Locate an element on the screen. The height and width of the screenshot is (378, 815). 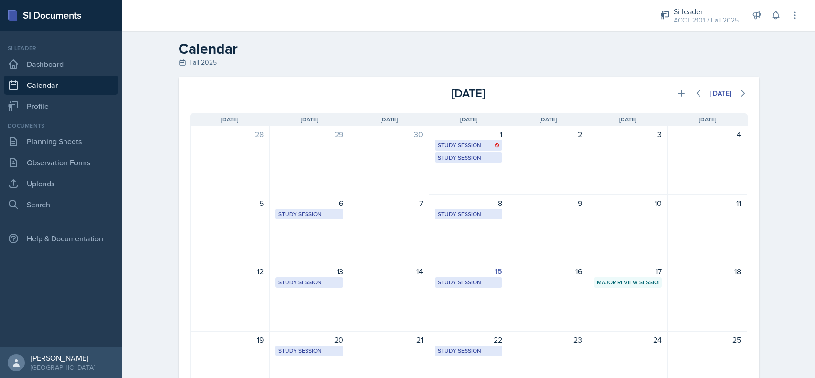
div: ACCT 2101 / Fall 2025 is located at coordinates (706, 20).